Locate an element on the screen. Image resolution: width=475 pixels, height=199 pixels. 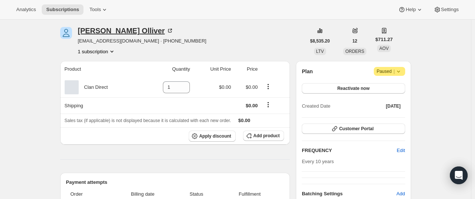
span: 12 is located at coordinates (355, 41).